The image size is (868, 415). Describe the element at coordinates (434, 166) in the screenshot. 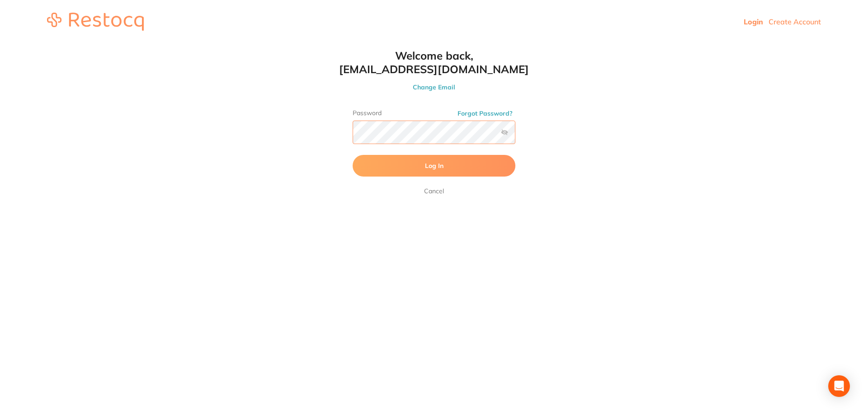

I see `span: Log In` at that location.